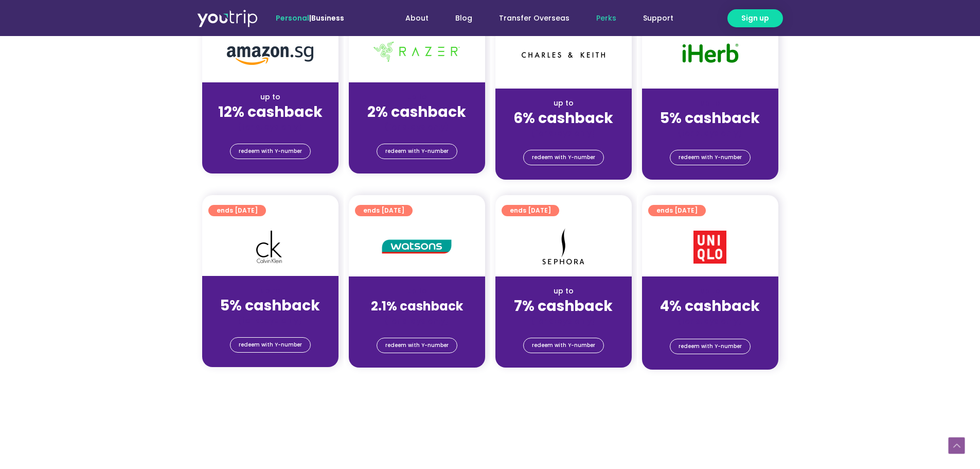  Describe the element at coordinates (564, 118) in the screenshot. I see `strong: 6% cashback` at that location.